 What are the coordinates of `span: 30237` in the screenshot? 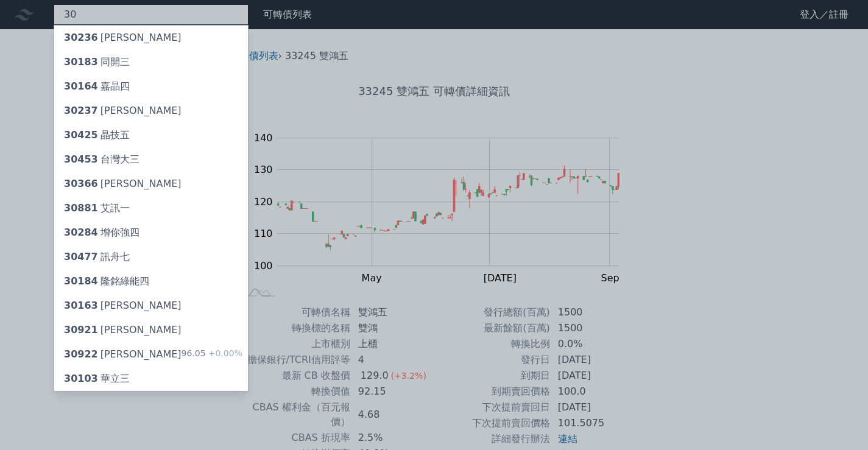 It's located at (81, 110).